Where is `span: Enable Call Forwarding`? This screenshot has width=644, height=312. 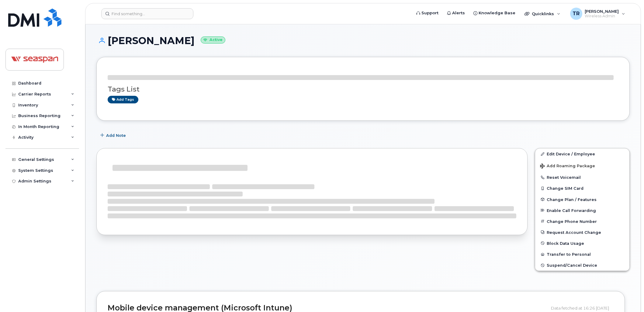
span: Enable Call Forwarding is located at coordinates (571, 210).